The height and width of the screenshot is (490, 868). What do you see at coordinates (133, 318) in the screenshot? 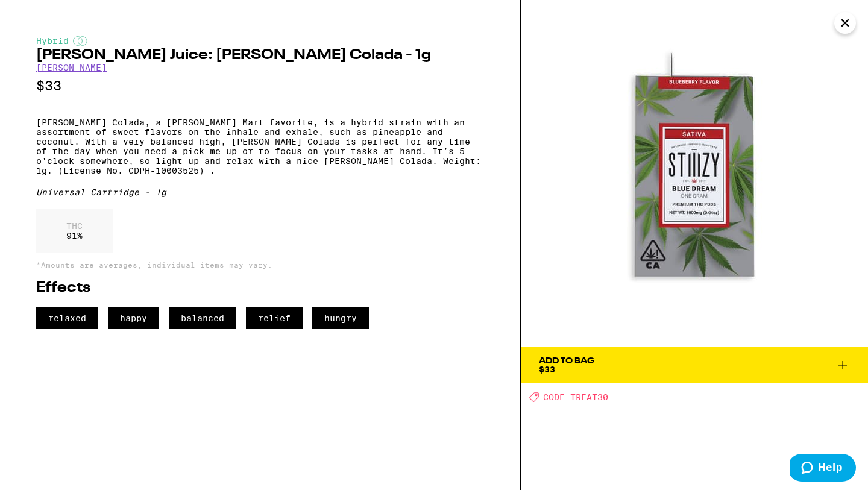
I see `span: happy` at bounding box center [133, 318].